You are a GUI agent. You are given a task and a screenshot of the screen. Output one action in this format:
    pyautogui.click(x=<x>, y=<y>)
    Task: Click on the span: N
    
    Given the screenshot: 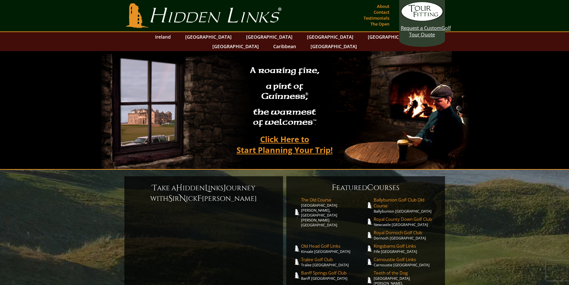 What is the action you would take?
    pyautogui.click(x=183, y=198)
    